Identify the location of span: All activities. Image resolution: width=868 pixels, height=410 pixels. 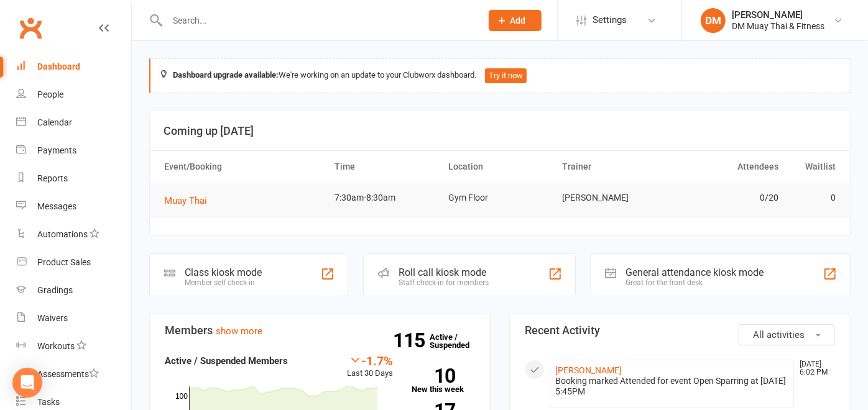
(778, 335).